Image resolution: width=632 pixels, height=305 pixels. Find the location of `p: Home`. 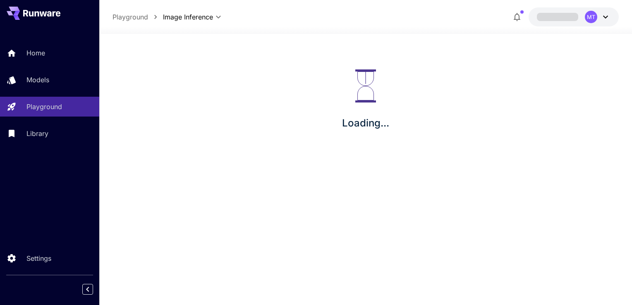

p: Home is located at coordinates (36, 53).